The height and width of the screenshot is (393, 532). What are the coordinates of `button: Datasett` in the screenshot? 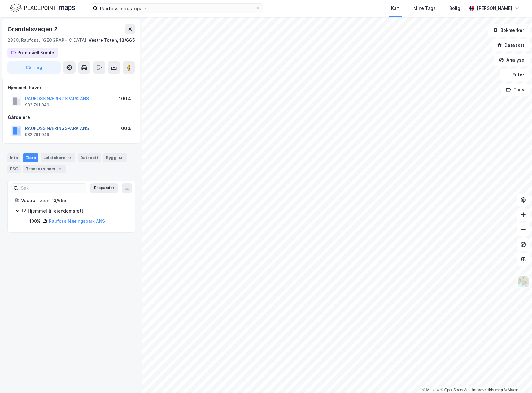 It's located at (510, 45).